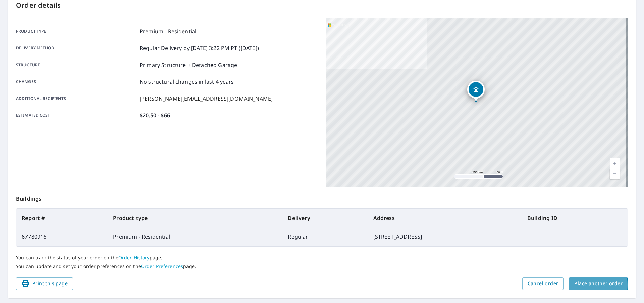 The height and width of the screenshot is (303, 644). What do you see at coordinates (476, 91) in the screenshot?
I see `div: Dropped pin, building 1, Residential property, 603 Mohawk Ave Schenectady, NY 12302` at bounding box center [476, 91].